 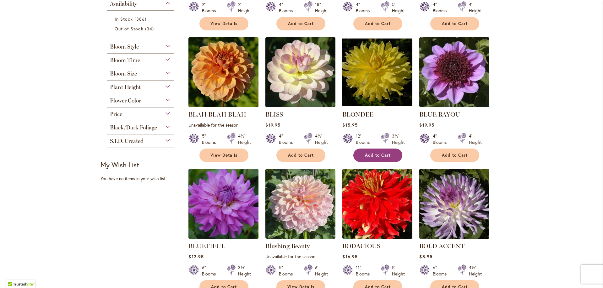 I want to click on a: Bluetiful, so click(x=223, y=237).